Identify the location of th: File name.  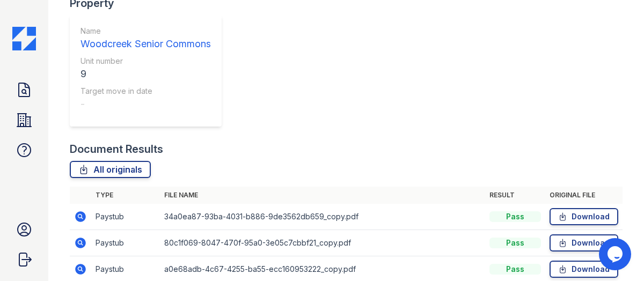
(323, 195).